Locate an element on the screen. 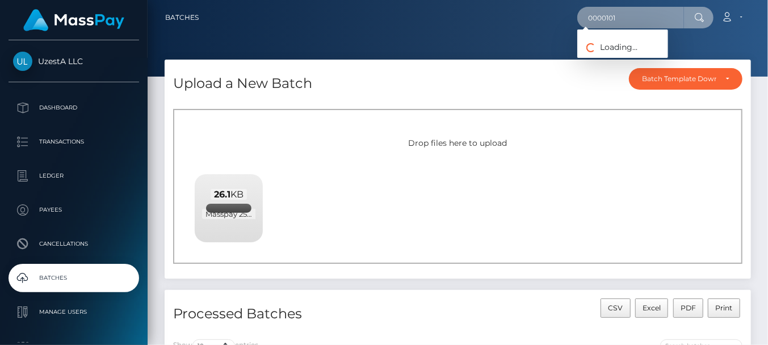  p: Payees is located at coordinates (74, 210).